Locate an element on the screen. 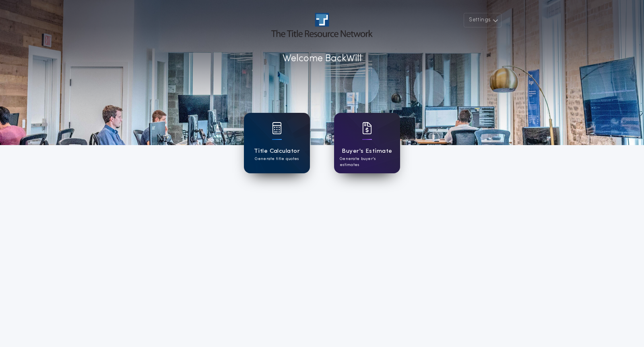 The image size is (644, 347). h1: Buyer's Estimate is located at coordinates (367, 151).